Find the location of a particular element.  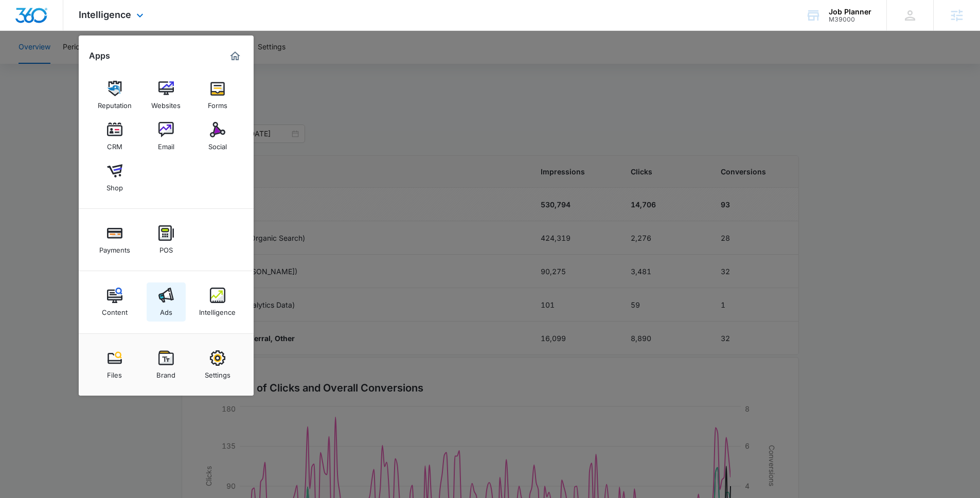

a: Websites is located at coordinates (166, 95).